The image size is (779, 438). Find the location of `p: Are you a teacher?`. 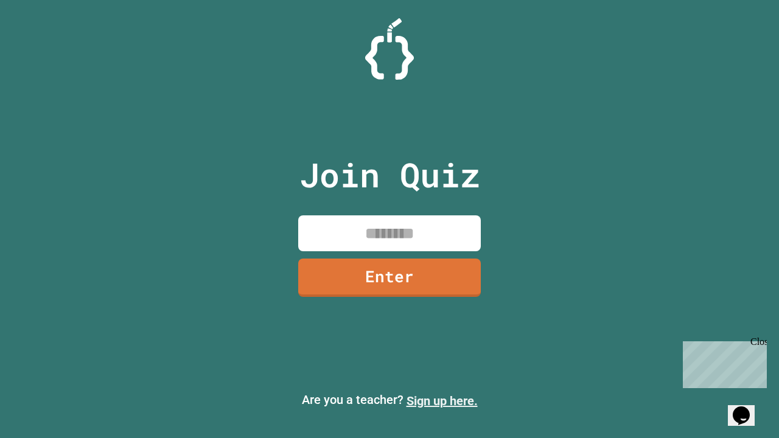

p: Are you a teacher? is located at coordinates (389, 400).